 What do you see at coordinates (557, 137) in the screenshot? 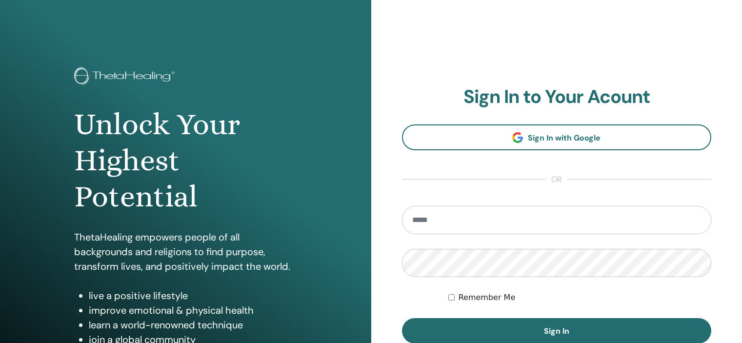
I see `a: Sign In with Google` at bounding box center [557, 137].